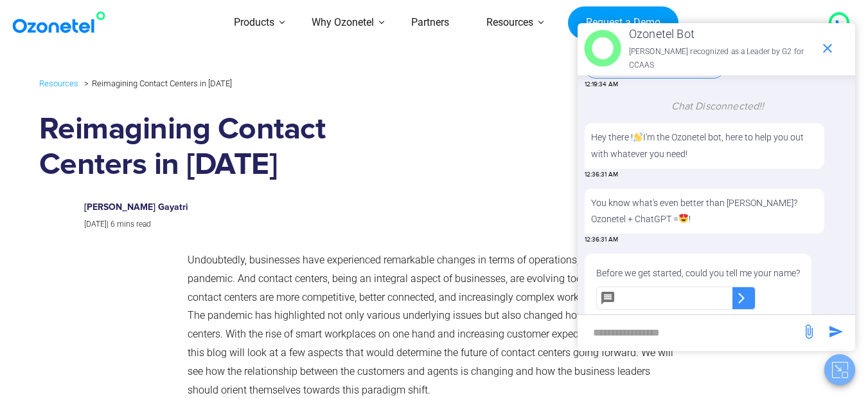 The image size is (868, 398). What do you see at coordinates (622, 23) in the screenshot?
I see `a: Request a Demo` at bounding box center [622, 23].